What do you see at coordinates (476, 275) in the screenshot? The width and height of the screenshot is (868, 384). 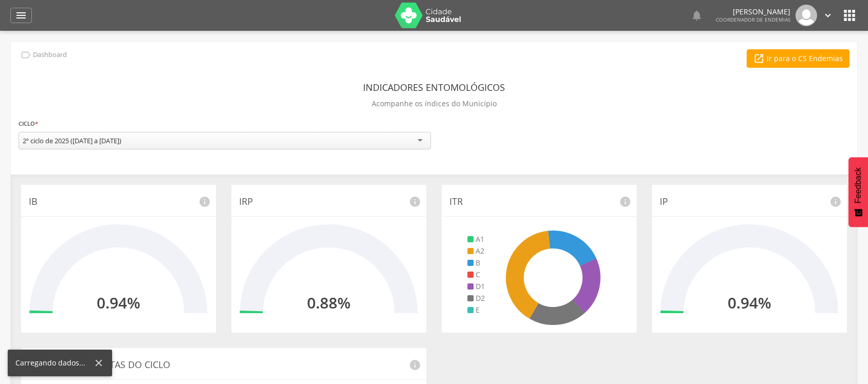 I see `li: C` at bounding box center [476, 275].